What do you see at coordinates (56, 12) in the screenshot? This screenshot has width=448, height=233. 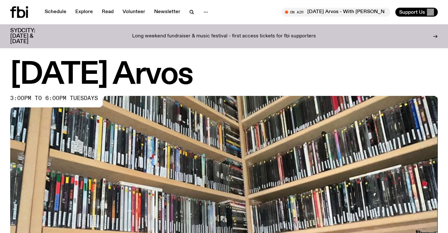 I see `a: Schedule` at bounding box center [56, 12].